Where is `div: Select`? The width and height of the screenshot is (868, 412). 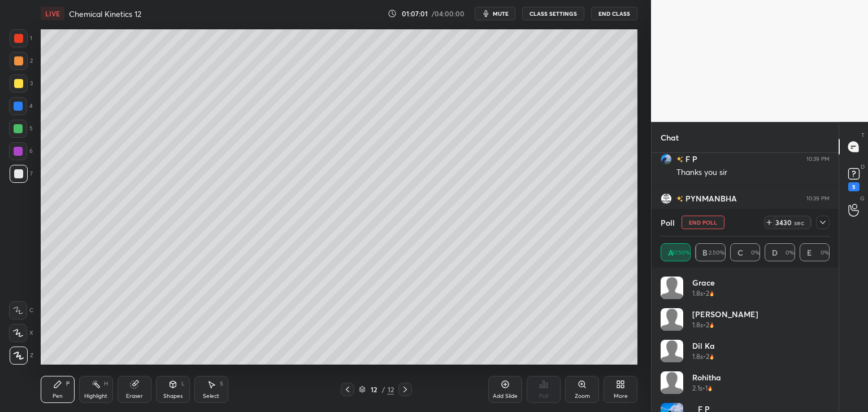 div: Select is located at coordinates (211, 396).